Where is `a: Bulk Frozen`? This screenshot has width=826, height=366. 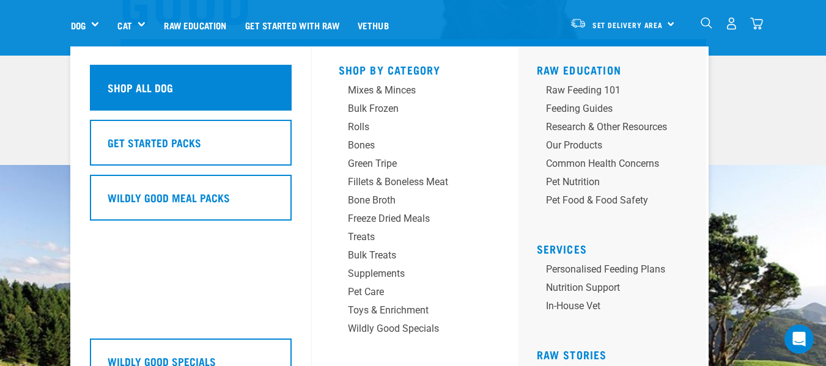 a: Bulk Frozen is located at coordinates (415, 111).